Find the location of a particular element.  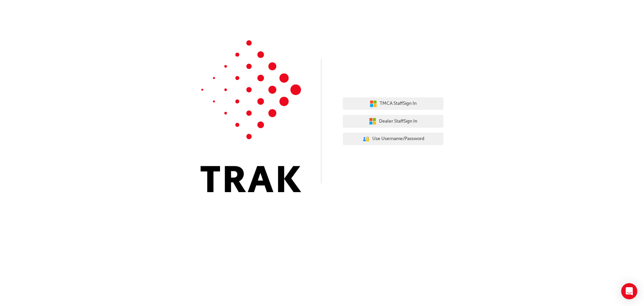

div: Open Intercom Messenger is located at coordinates (629, 291).